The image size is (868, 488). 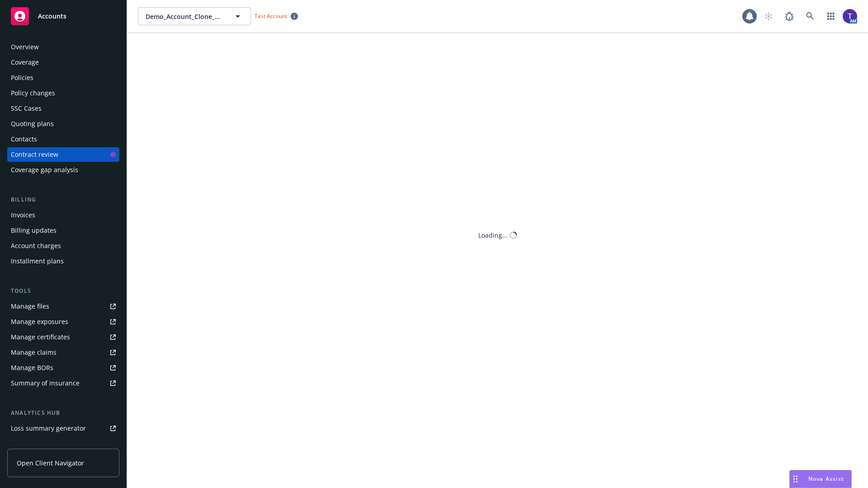 I want to click on a: Coverage, so click(x=64, y=62).